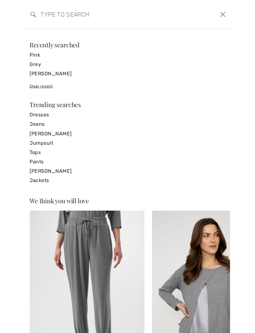 The height and width of the screenshot is (333, 255). Describe the element at coordinates (33, 14) in the screenshot. I see `img: search the website` at that location.